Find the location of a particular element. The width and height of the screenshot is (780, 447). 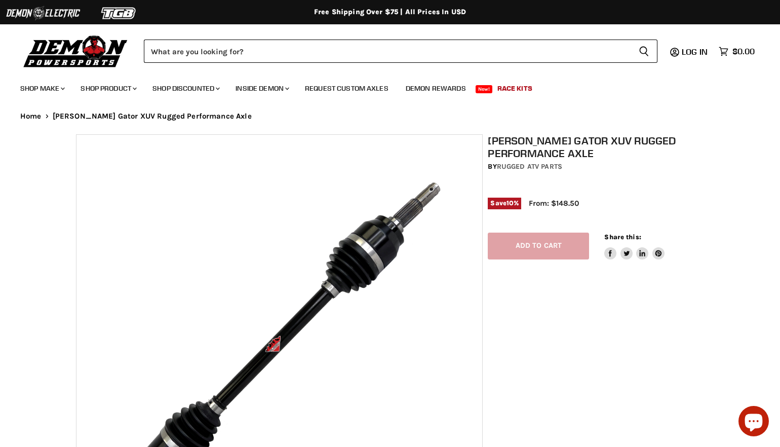

a: Inside Demon is located at coordinates (261, 88).